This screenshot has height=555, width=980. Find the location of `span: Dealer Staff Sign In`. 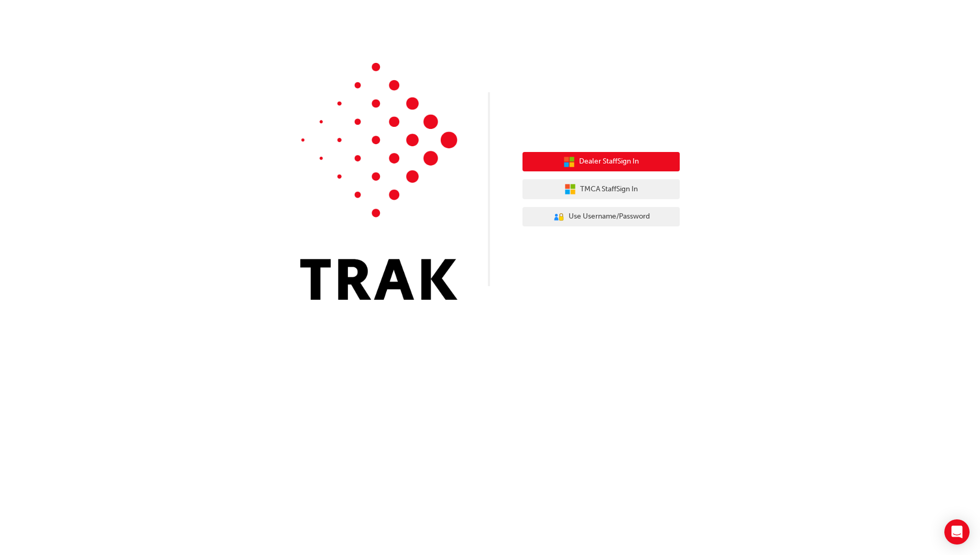

span: Dealer Staff Sign In is located at coordinates (609, 161).